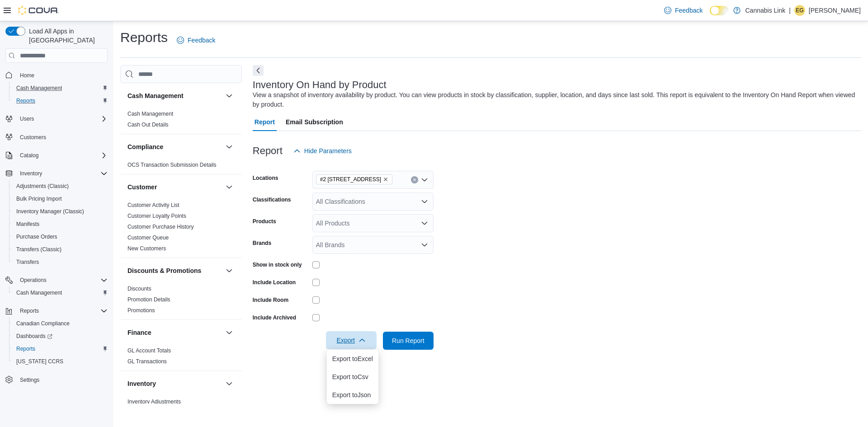 The image size is (868, 427). I want to click on button: Transfers, so click(60, 262).